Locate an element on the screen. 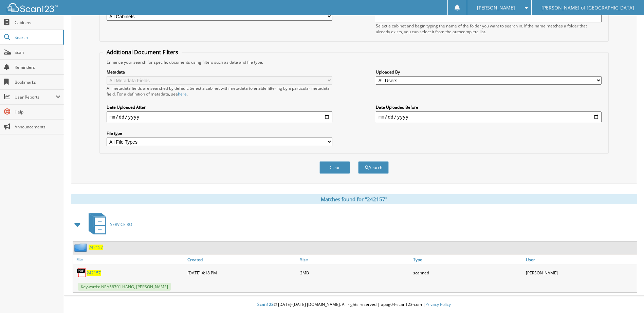  span: User Reports is located at coordinates (35, 97).